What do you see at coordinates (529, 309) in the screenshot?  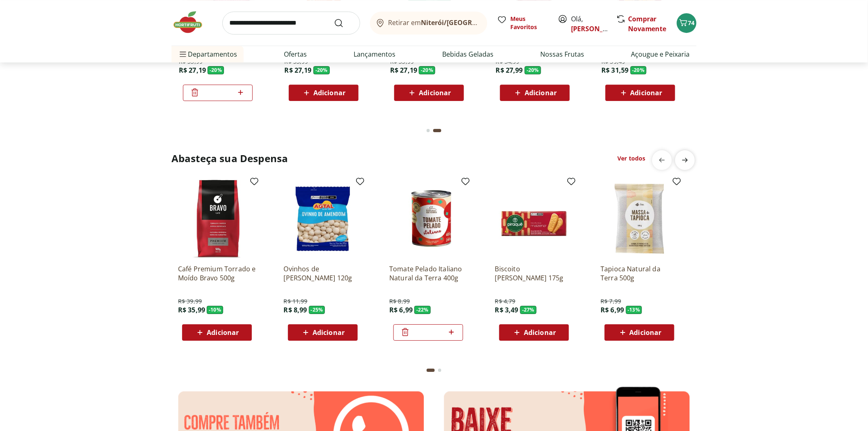 I see `span: - 27 %` at bounding box center [529, 309].